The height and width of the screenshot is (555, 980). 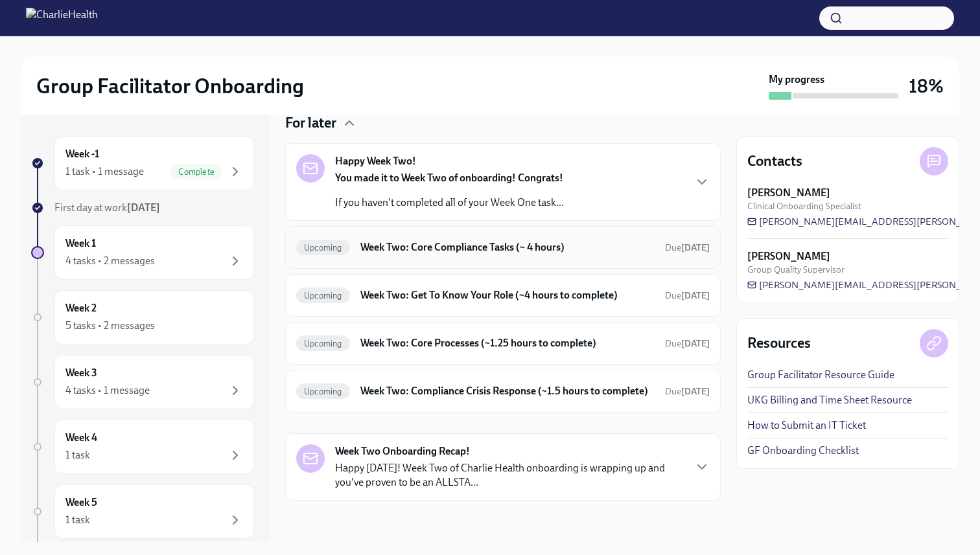 What do you see at coordinates (170, 86) in the screenshot?
I see `h2: Group Facilitator Onboarding` at bounding box center [170, 86].